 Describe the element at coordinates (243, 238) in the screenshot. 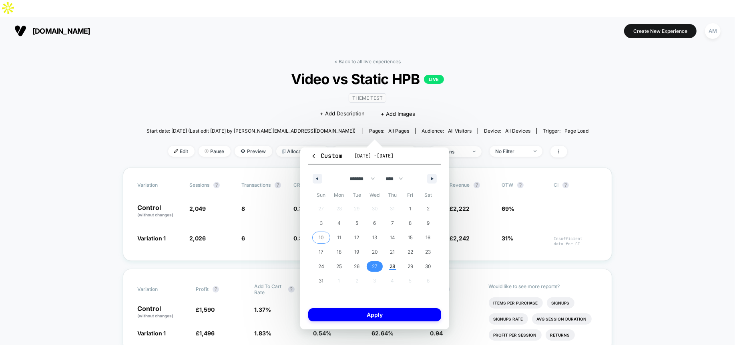

I see `span: 6` at that location.